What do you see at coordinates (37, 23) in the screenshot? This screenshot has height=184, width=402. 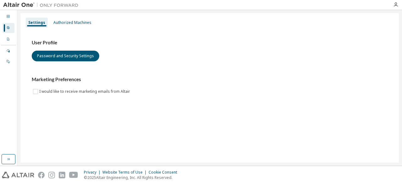 I see `div: Settings` at bounding box center [37, 23].